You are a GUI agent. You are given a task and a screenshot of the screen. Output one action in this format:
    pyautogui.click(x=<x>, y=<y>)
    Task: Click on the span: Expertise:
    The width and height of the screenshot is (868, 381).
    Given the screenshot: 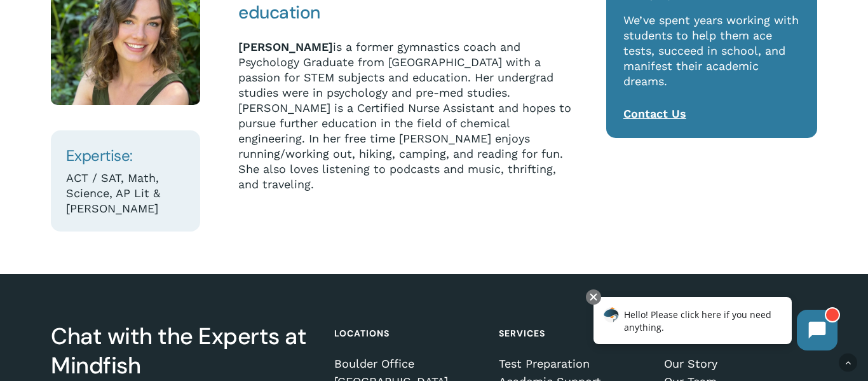 What is the action you would take?
    pyautogui.click(x=99, y=155)
    